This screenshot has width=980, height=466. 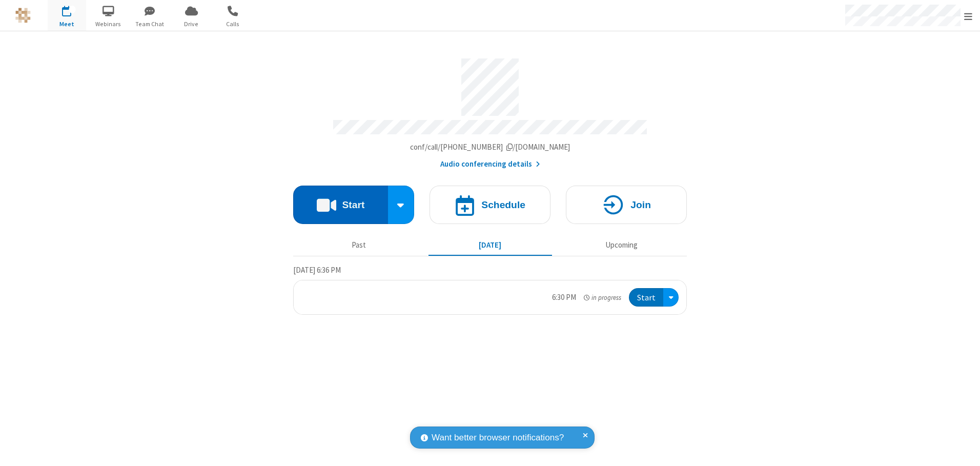 What do you see at coordinates (671, 297) in the screenshot?
I see `div: Open menu` at bounding box center [671, 297].